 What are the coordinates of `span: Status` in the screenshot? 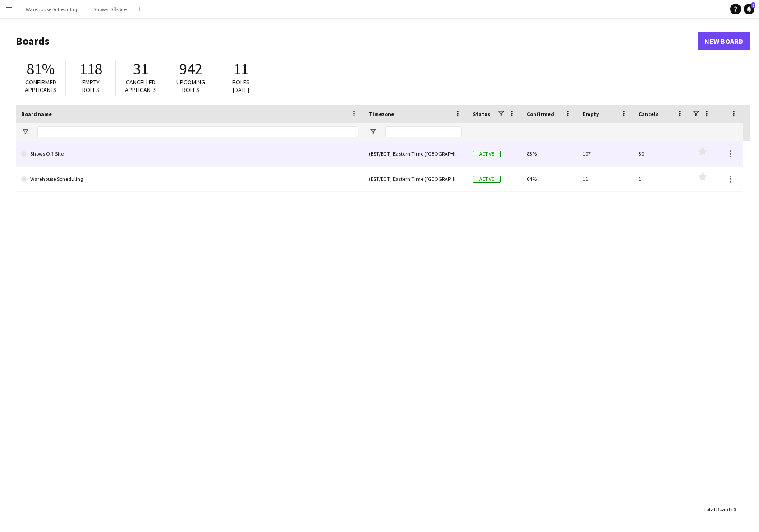 It's located at (481, 114).